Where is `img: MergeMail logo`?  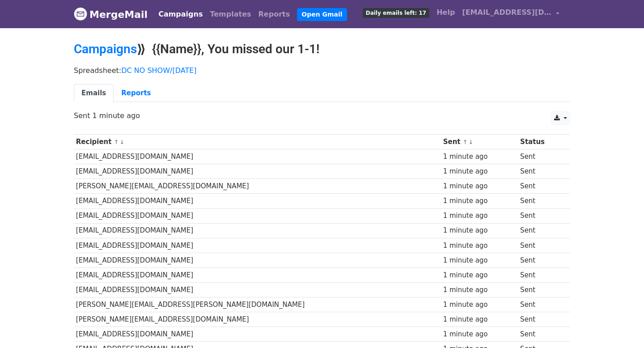 img: MergeMail logo is located at coordinates (80, 14).